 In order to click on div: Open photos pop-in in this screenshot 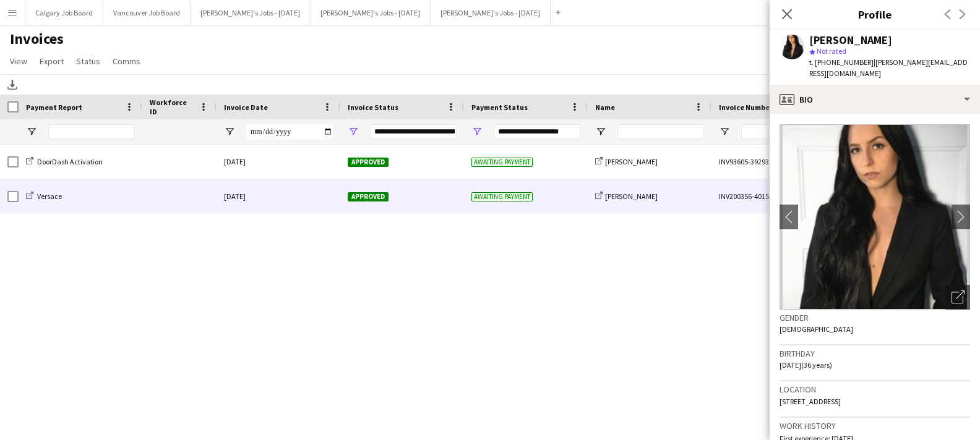, I will do `click(958, 297)`.